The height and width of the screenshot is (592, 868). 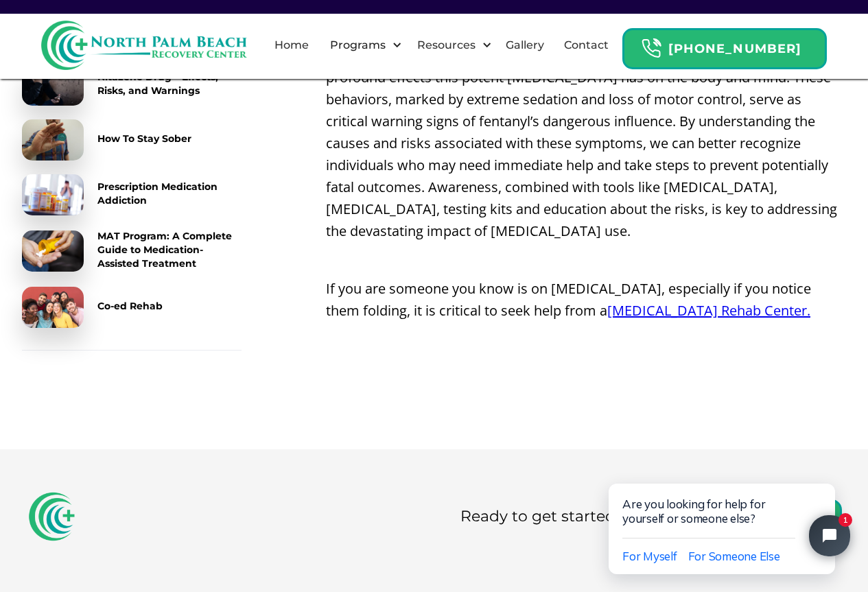 What do you see at coordinates (542, 517) in the screenshot?
I see `div: Ready to get started?` at bounding box center [542, 517].